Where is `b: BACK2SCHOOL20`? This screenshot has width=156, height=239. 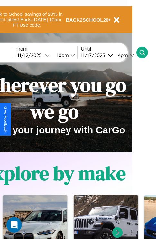
b: BACK2SCHOOL20 is located at coordinates (87, 20).